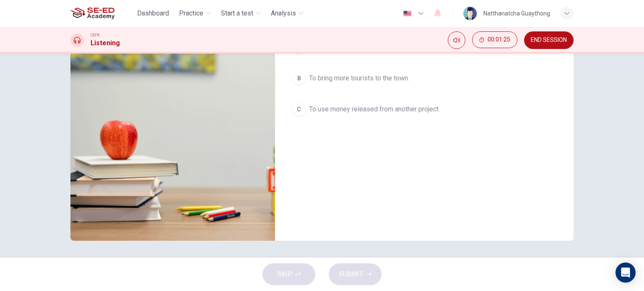 The image size is (644, 291). I want to click on a: SE-ED Academy logo, so click(102, 13).